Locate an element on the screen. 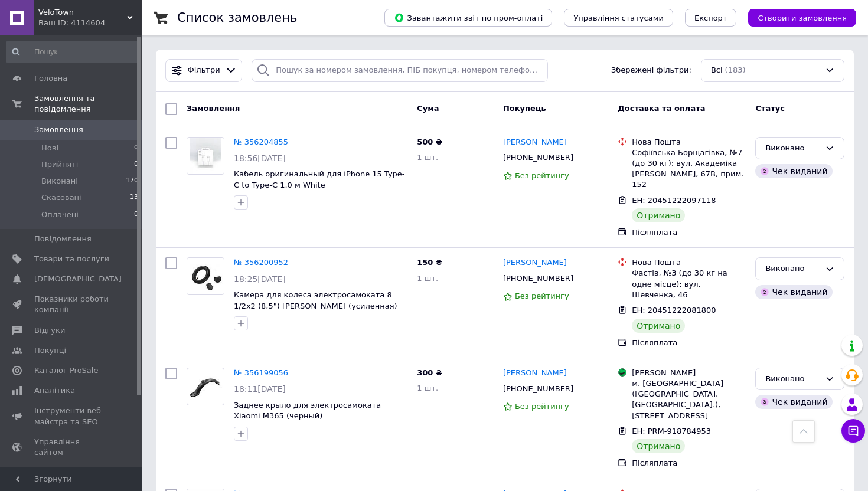 The width and height of the screenshot is (868, 491). input: Пошук is located at coordinates (72, 52).